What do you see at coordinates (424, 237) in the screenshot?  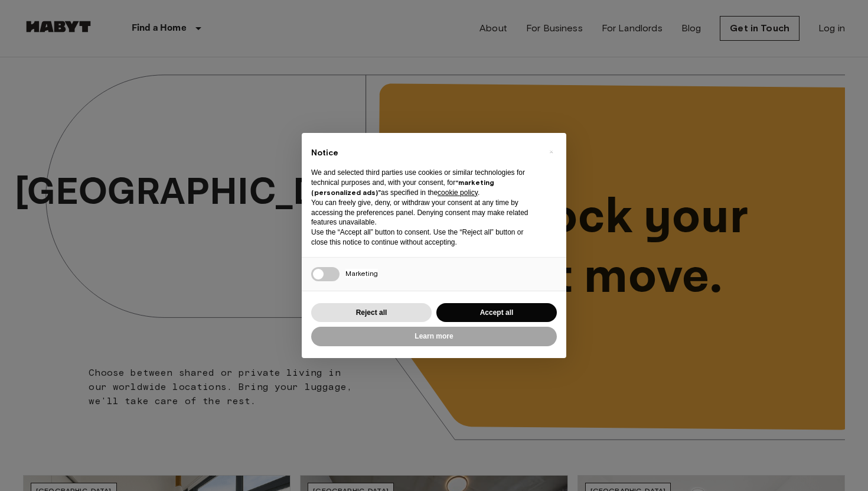 I see `p: Use the “Accept all” button to consent. Use the “Reject all” button or close this notice to conti...` at bounding box center [424, 237].